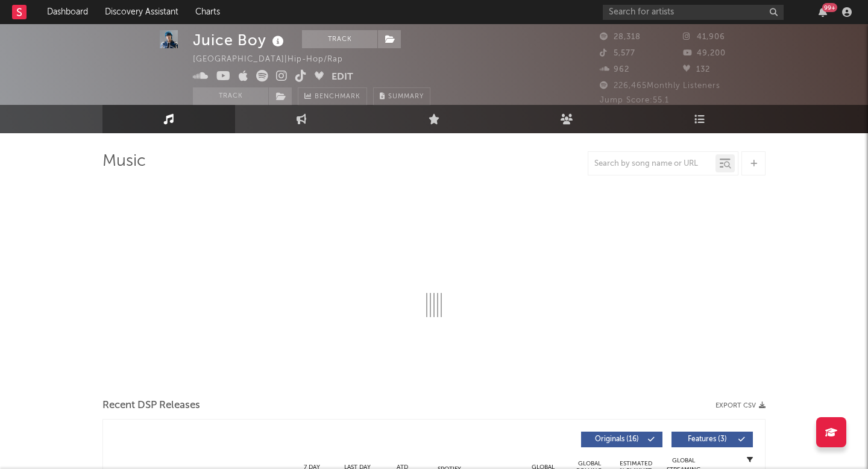 This screenshot has width=868, height=469. Describe the element at coordinates (704, 53) in the screenshot. I see `span: 49,200` at that location.